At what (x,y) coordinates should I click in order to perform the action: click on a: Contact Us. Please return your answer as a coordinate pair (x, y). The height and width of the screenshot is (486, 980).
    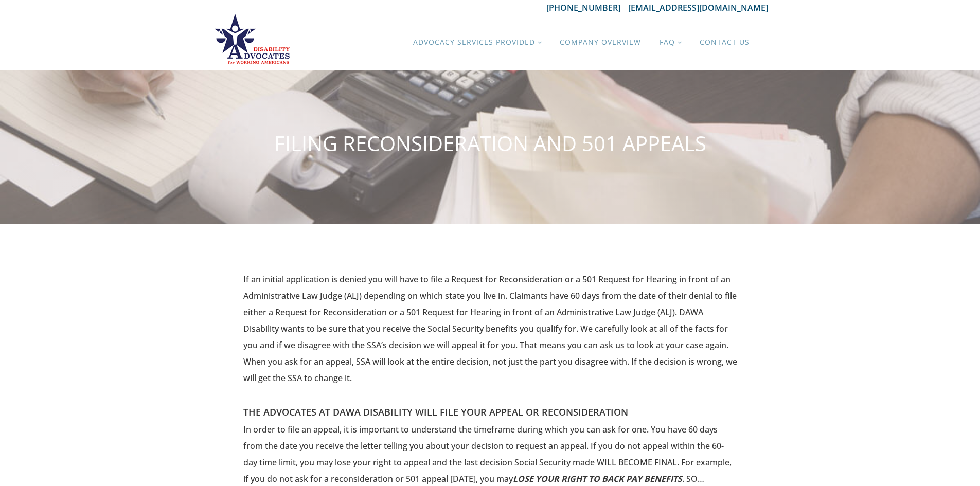
    Looking at the image, I should click on (724, 42).